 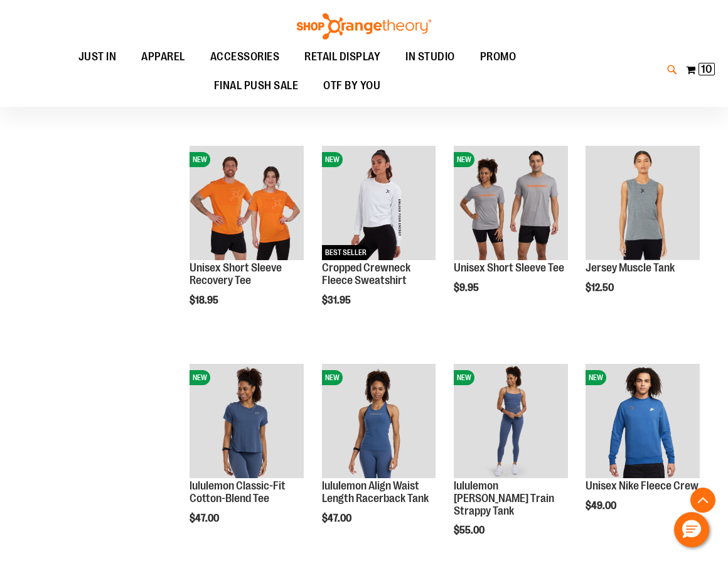 I want to click on a: lululemon Classic-Fit Cotton-Blend Tee, so click(x=238, y=492).